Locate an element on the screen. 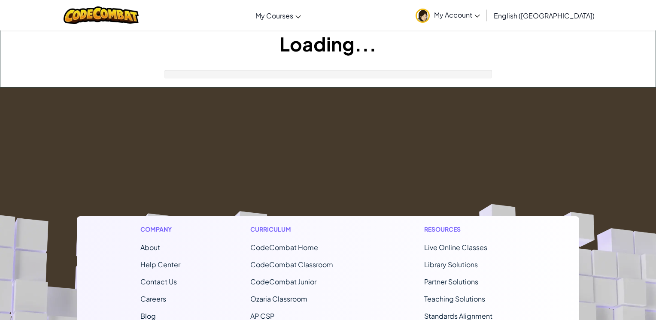 The image size is (656, 320). h1: Company is located at coordinates (160, 229).